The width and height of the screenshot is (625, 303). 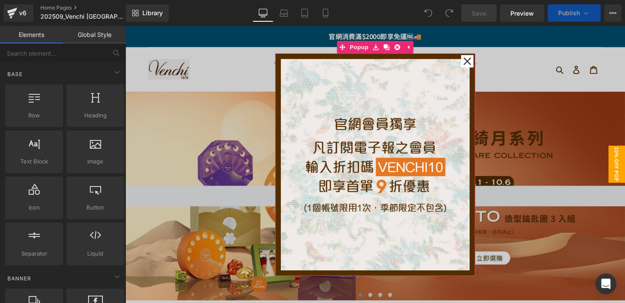 What do you see at coordinates (34, 115) in the screenshot?
I see `span: Row` at bounding box center [34, 115].